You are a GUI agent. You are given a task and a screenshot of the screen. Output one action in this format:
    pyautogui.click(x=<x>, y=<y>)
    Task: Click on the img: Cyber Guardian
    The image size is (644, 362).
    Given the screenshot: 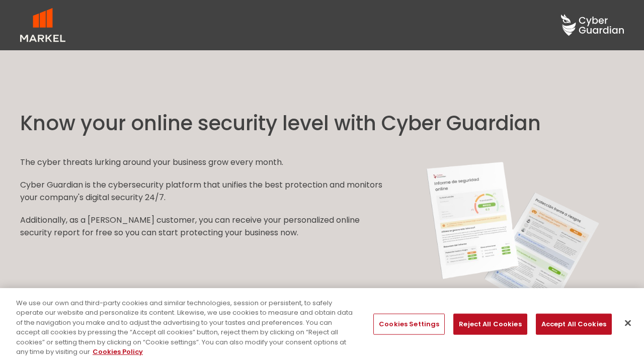 What is the action you would take?
    pyautogui.click(x=513, y=243)
    